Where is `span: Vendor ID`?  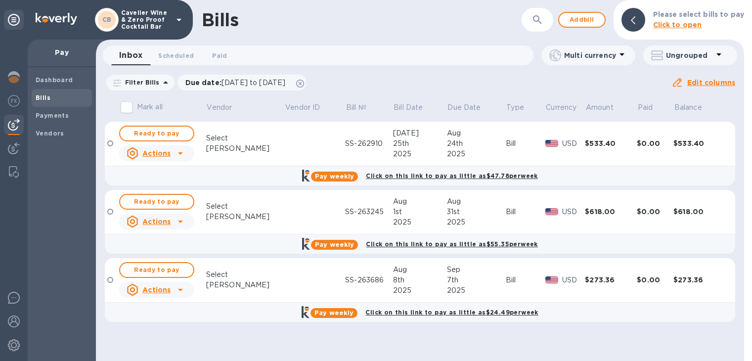 span: Vendor ID is located at coordinates (309, 107).